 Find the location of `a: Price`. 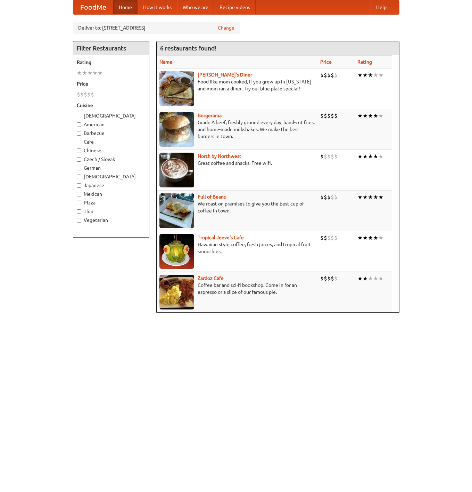

a: Price is located at coordinates (326, 62).